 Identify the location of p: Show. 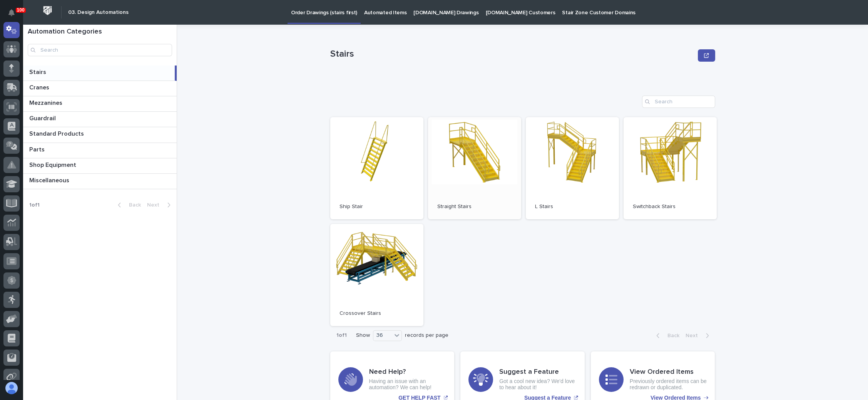
(363, 335).